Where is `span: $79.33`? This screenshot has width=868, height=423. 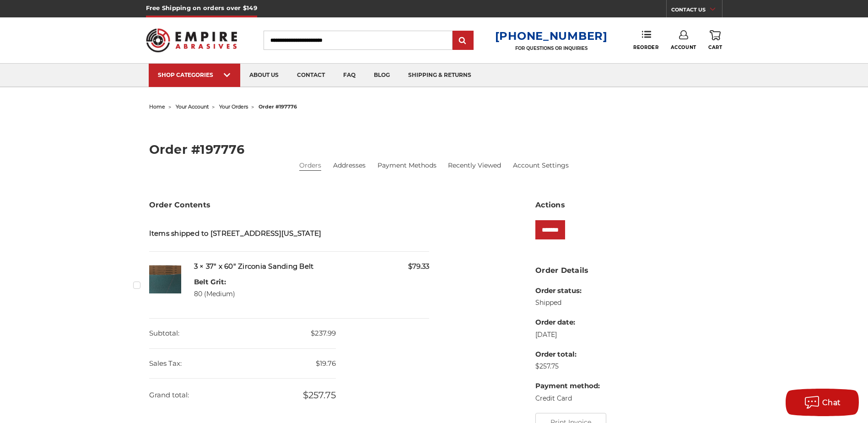 span: $79.33 is located at coordinates (418, 266).